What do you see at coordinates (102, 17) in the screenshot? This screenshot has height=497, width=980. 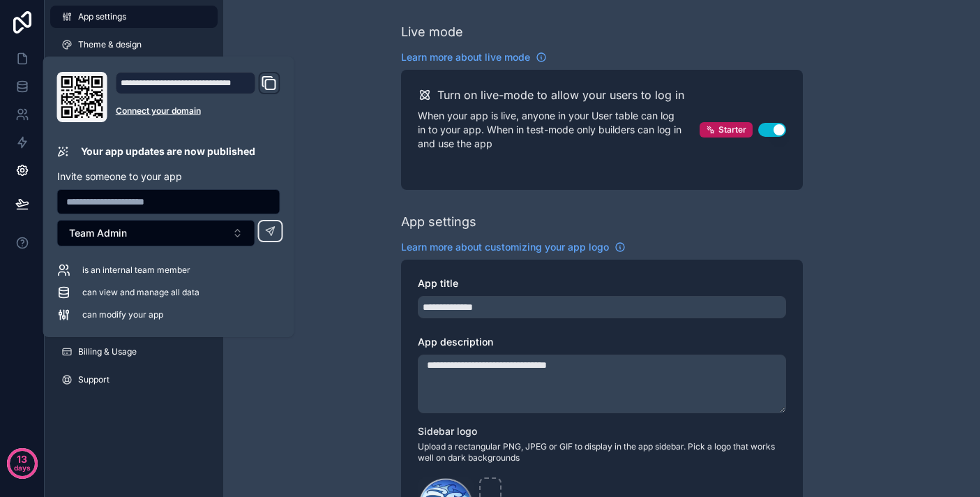 I see `span: App settings` at bounding box center [102, 17].